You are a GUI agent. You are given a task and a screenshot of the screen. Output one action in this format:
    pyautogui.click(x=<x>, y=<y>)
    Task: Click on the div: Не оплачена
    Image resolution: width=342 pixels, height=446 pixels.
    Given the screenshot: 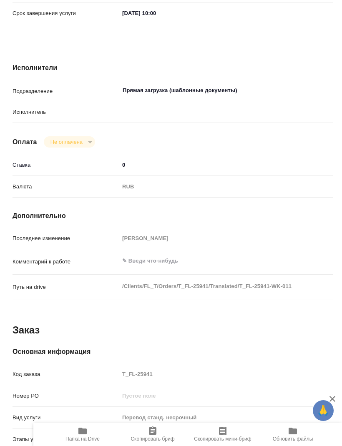 What is the action you would take?
    pyautogui.click(x=69, y=142)
    